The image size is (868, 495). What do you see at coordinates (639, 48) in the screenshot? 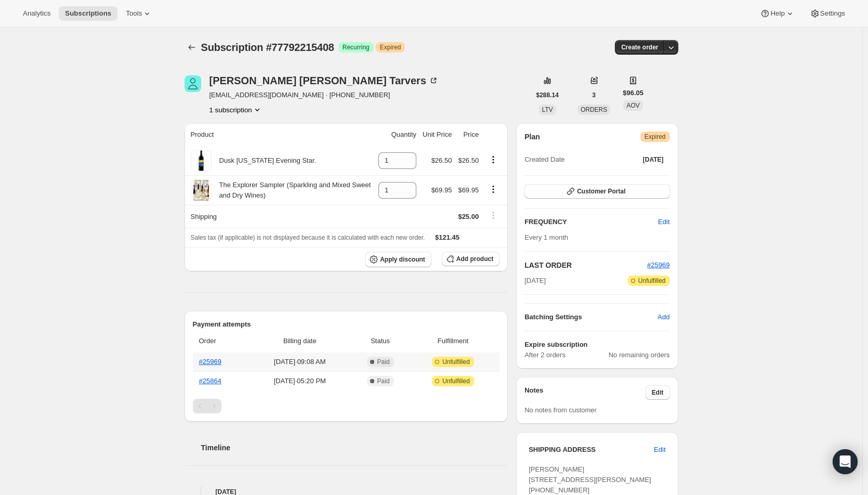
I see `span: Create order` at bounding box center [639, 48].